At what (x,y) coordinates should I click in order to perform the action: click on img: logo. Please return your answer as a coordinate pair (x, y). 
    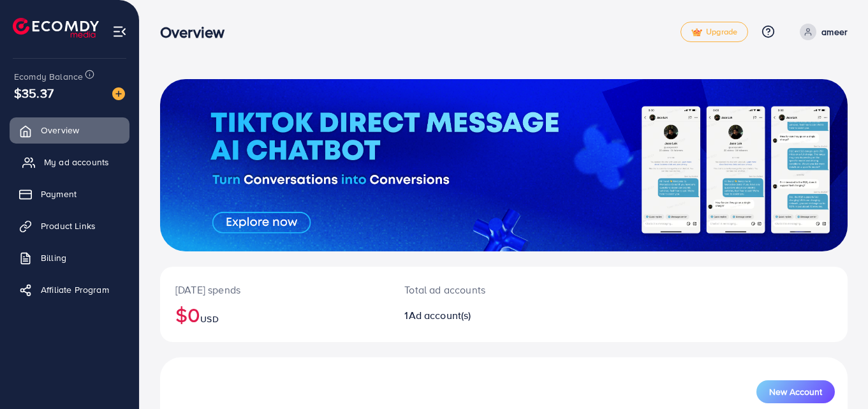
    Looking at the image, I should click on (56, 27).